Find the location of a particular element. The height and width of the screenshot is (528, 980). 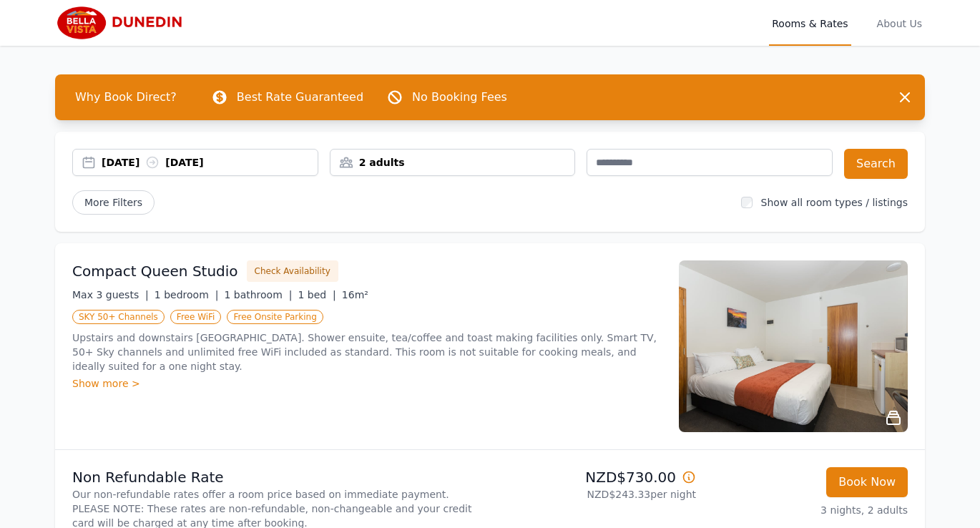

span: 1 bed | is located at coordinates (317, 295).